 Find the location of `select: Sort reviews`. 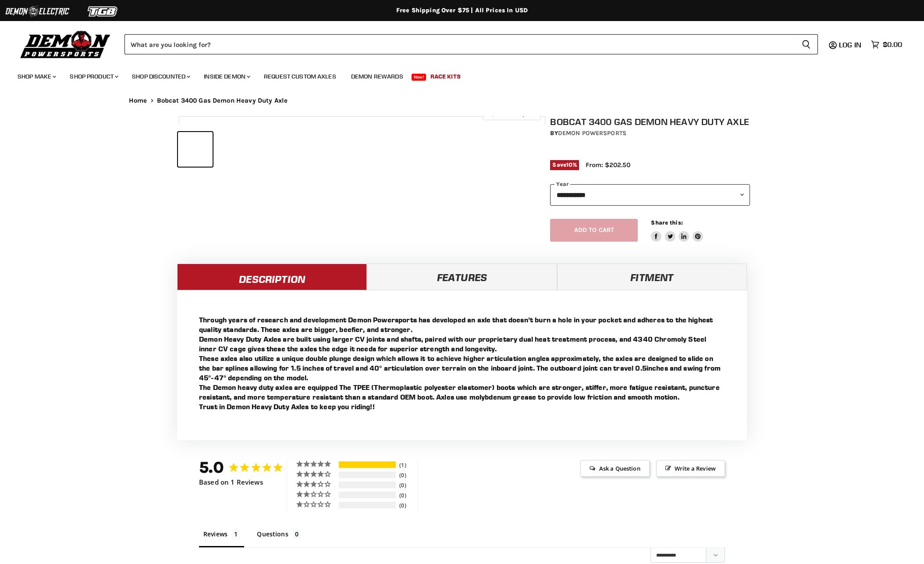

select: Sort reviews is located at coordinates (688, 555).